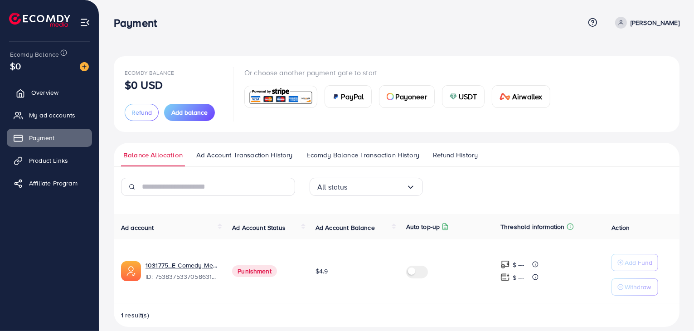 The image size is (694, 331). I want to click on img: image, so click(84, 67).